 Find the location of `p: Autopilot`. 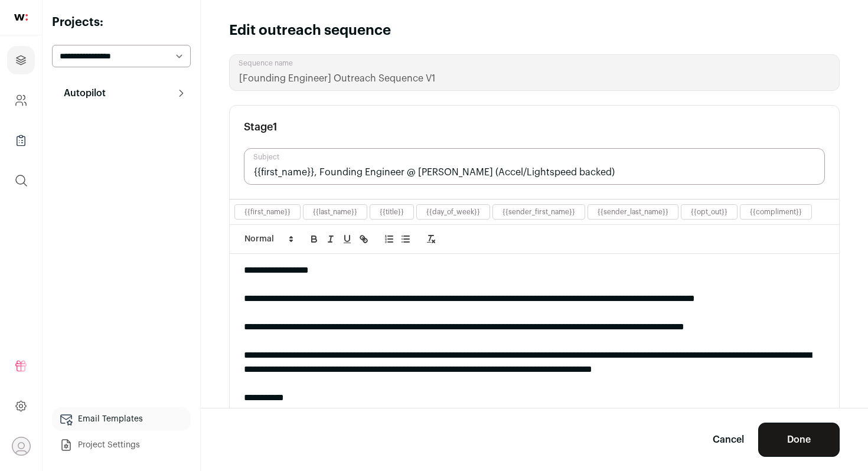

p: Autopilot is located at coordinates (81, 94).